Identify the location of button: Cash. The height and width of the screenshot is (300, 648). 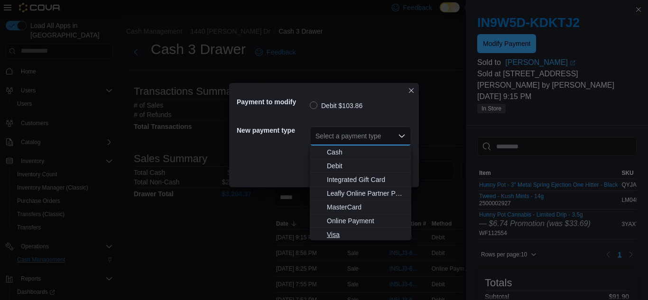
(360, 152).